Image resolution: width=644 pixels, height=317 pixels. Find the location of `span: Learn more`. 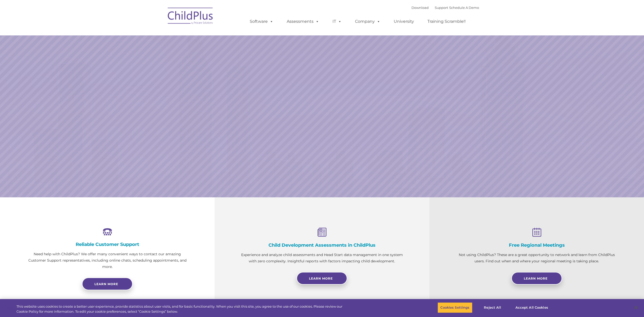

span: Learn more is located at coordinates (107, 284).